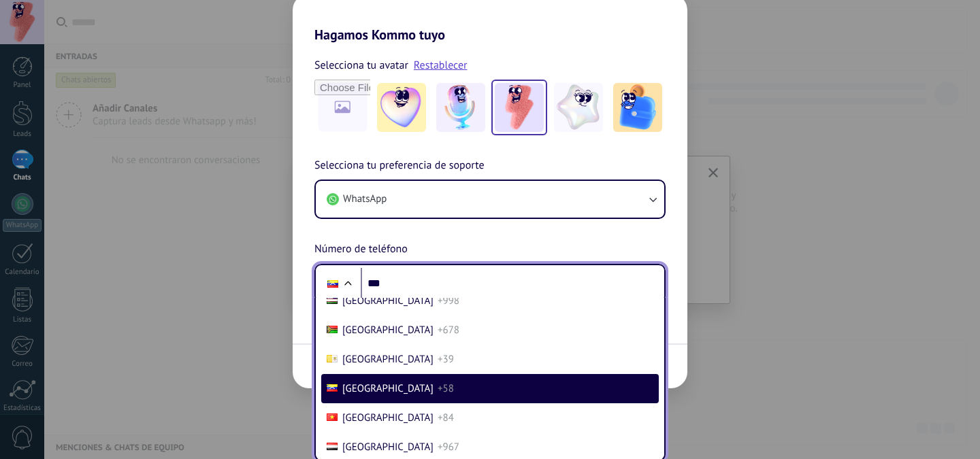 This screenshot has width=980, height=459. I want to click on button: WhatsApp, so click(490, 199).